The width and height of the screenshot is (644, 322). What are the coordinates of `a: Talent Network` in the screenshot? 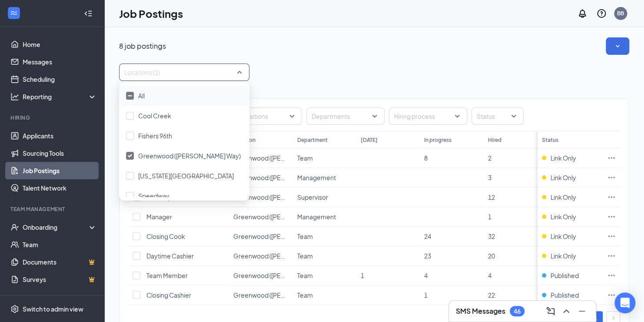 It's located at (59, 188).